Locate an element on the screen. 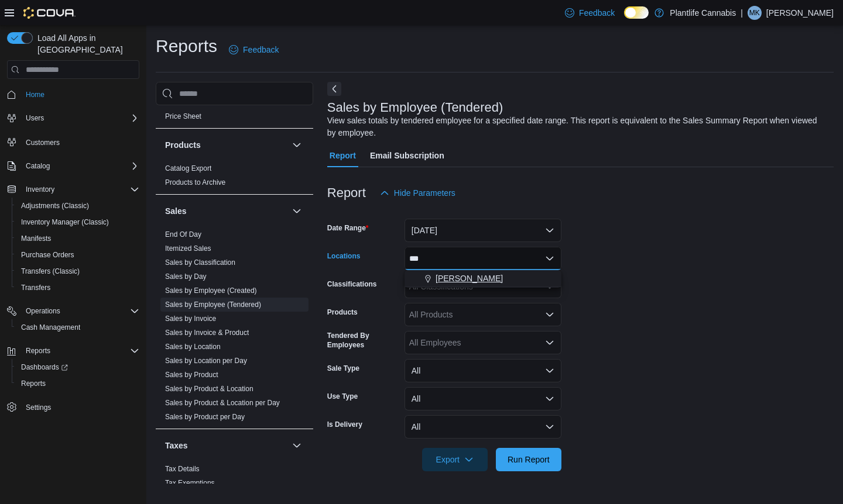 The image size is (843, 504). button: Transfers (Classic) is located at coordinates (78, 272).